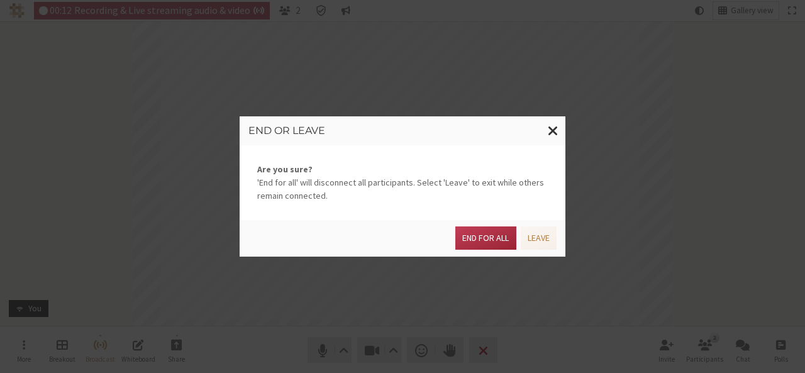 This screenshot has height=373, width=805. Describe the element at coordinates (485, 238) in the screenshot. I see `button: End for all` at that location.